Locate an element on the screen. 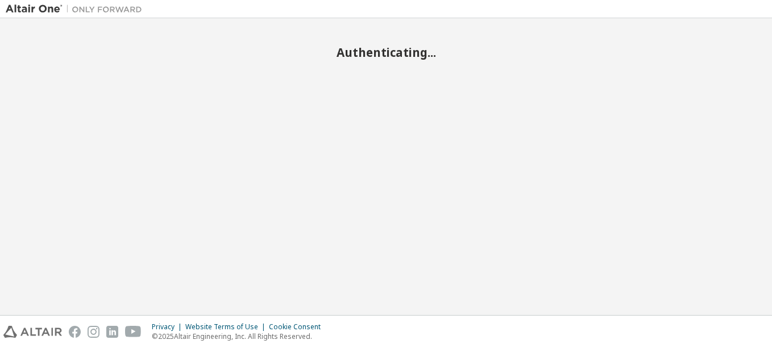  p: © 2025 Altair Engineering, Inc. All Rights Reserved. is located at coordinates (239, 336).